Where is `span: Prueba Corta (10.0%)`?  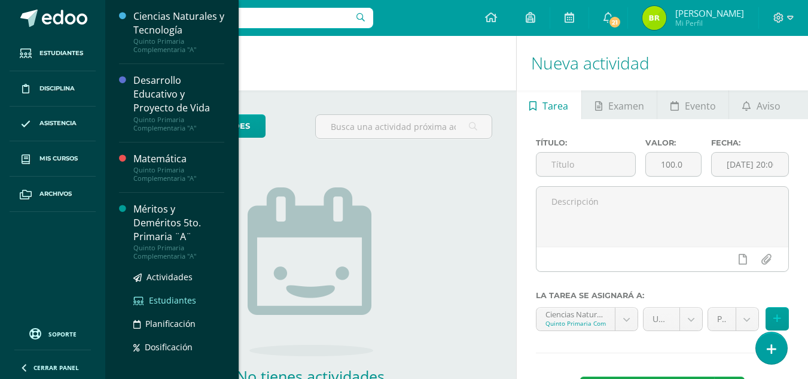
span: Prueba Corta (10.0%) is located at coordinates (722, 319).